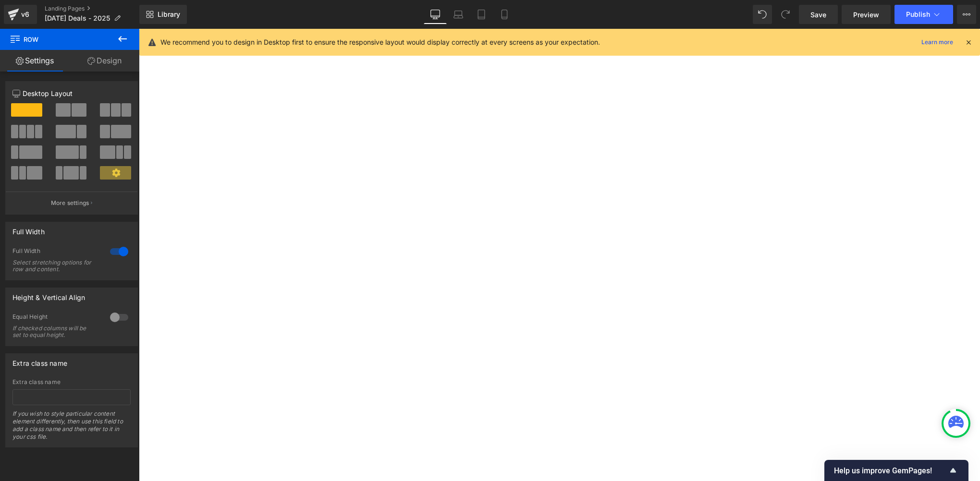 This screenshot has height=481, width=980. What do you see at coordinates (435, 14) in the screenshot?
I see `a: Desktop` at bounding box center [435, 14].